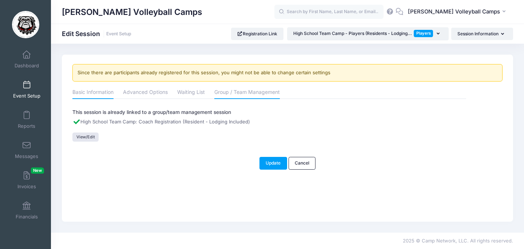 This screenshot has width=524, height=249. Describe the element at coordinates (96, 33) in the screenshot. I see `h1: Edit Session` at that location.